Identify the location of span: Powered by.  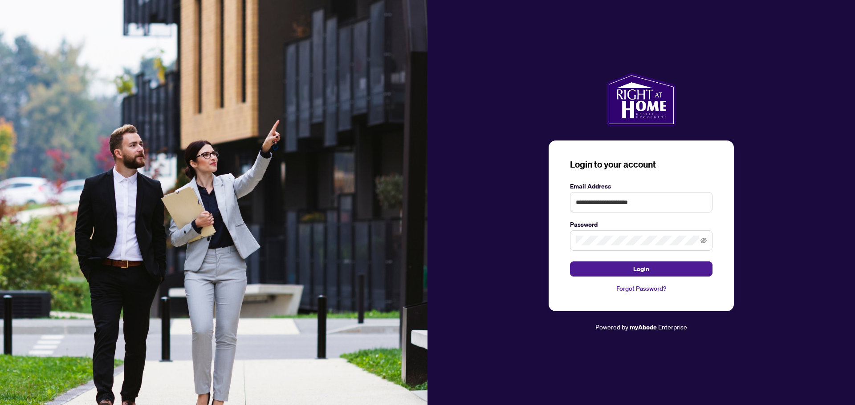
(612, 327).